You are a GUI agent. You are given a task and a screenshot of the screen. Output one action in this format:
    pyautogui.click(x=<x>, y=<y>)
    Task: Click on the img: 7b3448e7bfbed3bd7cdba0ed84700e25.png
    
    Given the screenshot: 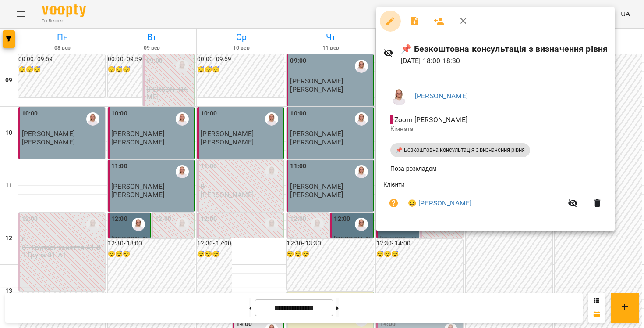 What is the action you would take?
    pyautogui.click(x=399, y=96)
    